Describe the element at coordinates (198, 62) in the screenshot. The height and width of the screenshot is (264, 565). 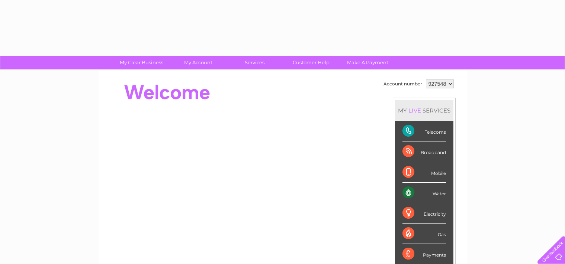
I see `a: My Account` at that location.